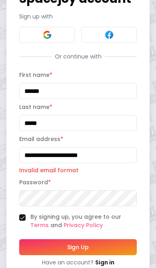 The image size is (156, 268). Describe the element at coordinates (41, 140) in the screenshot. I see `label: Email address` at that location.